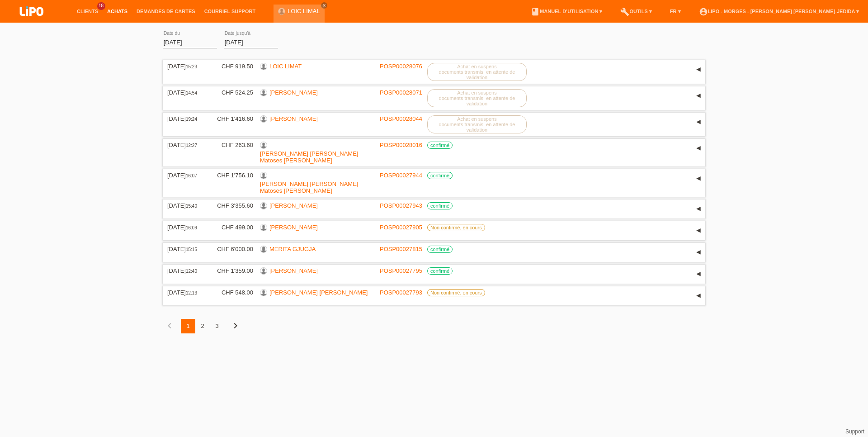  Describe the element at coordinates (166, 11) in the screenshot. I see `a: Demandes de cartes` at that location.